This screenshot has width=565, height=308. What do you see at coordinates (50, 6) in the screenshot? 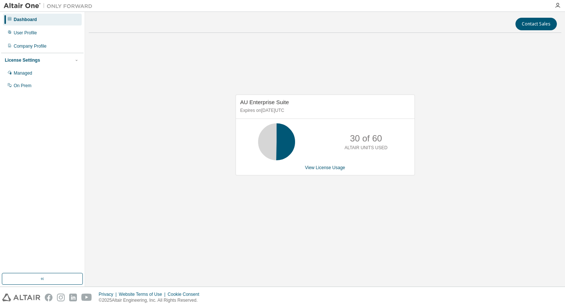
I see `img: Altair One` at bounding box center [50, 6].